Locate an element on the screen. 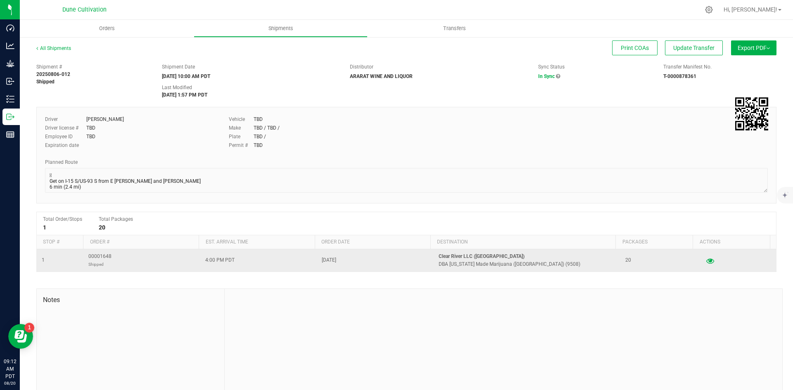 The width and height of the screenshot is (793, 390). a: Orders is located at coordinates (107, 29).